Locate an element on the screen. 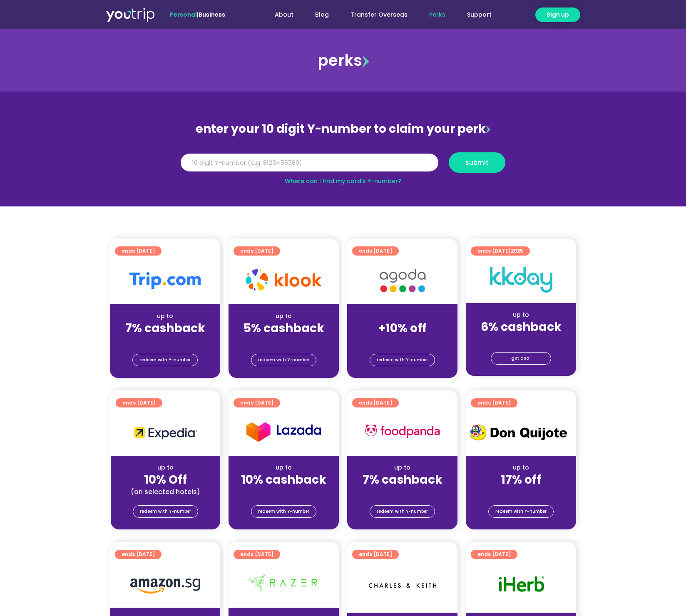  span: submit is located at coordinates (477, 162).